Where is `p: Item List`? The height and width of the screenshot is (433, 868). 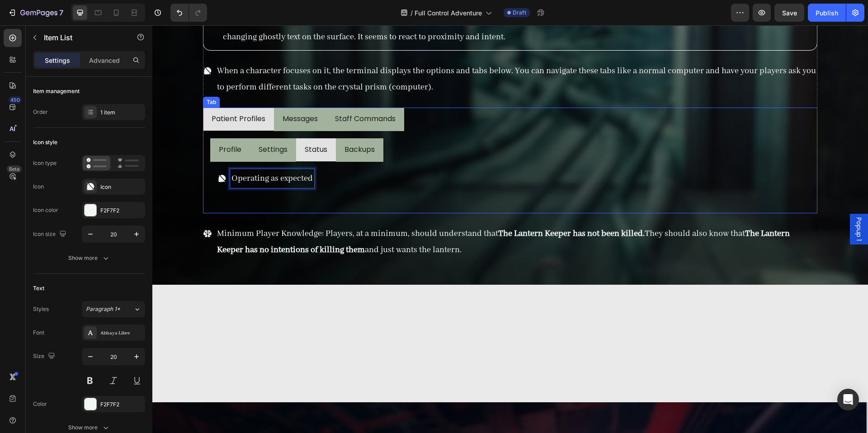
p: Item List is located at coordinates (82, 37).